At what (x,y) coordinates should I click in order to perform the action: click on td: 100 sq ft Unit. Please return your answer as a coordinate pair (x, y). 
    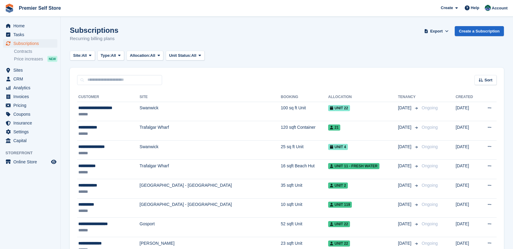
    Looking at the image, I should click on (305, 111).